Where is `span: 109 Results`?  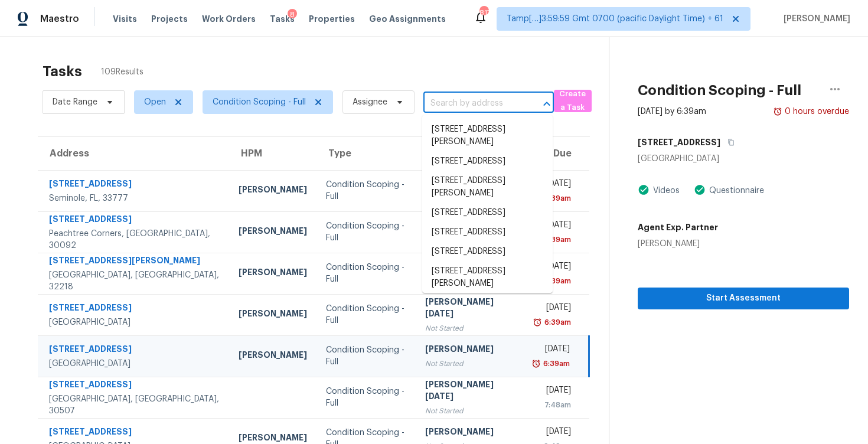 span: 109 Results is located at coordinates (122, 72).